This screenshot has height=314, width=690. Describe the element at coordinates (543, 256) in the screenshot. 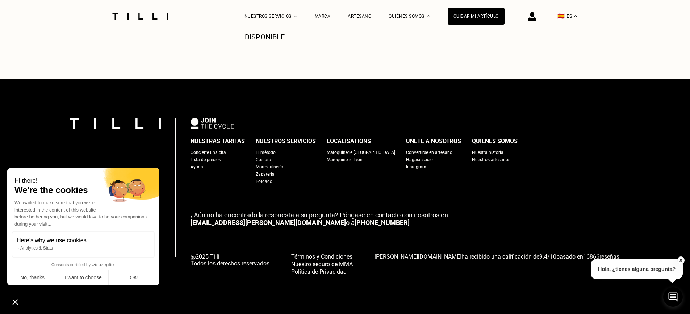

I see `span: 9.4` at that location.